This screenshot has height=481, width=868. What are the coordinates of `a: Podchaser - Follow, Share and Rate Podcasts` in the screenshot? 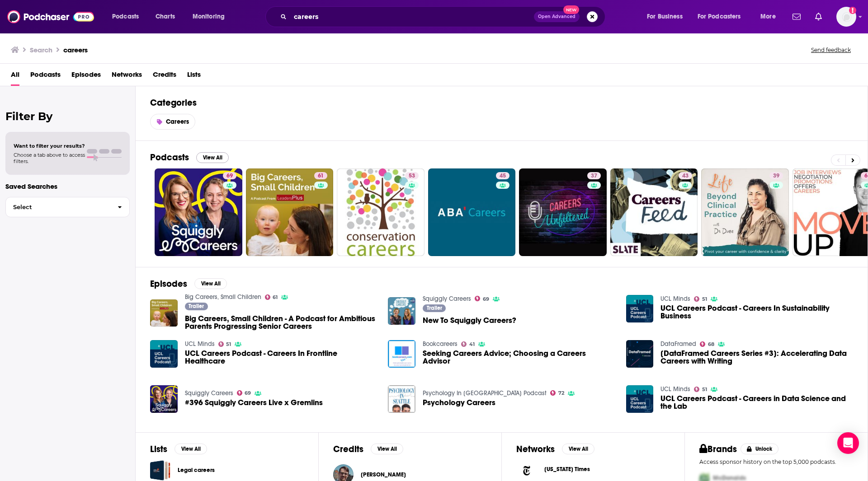 It's located at (50, 17).